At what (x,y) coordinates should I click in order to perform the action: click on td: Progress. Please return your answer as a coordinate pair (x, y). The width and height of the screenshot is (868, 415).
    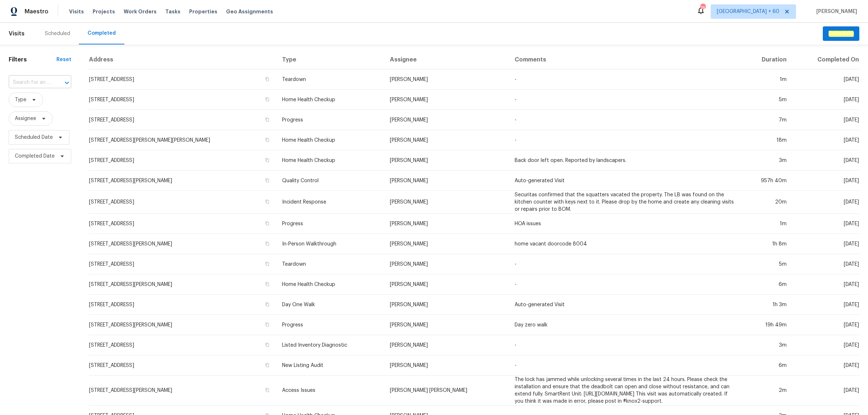
    Looking at the image, I should click on (330, 120).